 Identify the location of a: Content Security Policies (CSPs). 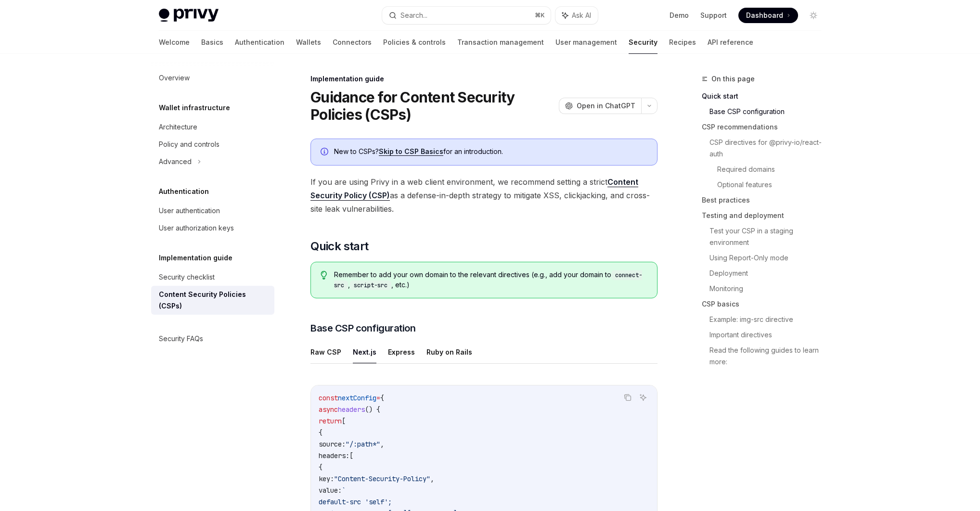
(213, 300).